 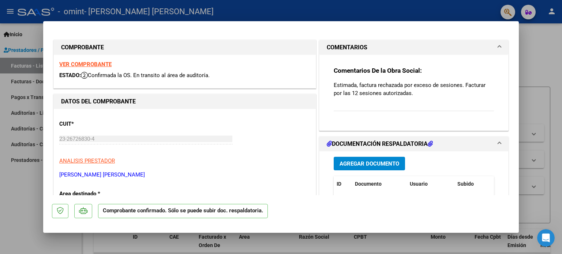 What do you see at coordinates (466, 184) in the screenshot?
I see `span: Subido` at bounding box center [466, 184].